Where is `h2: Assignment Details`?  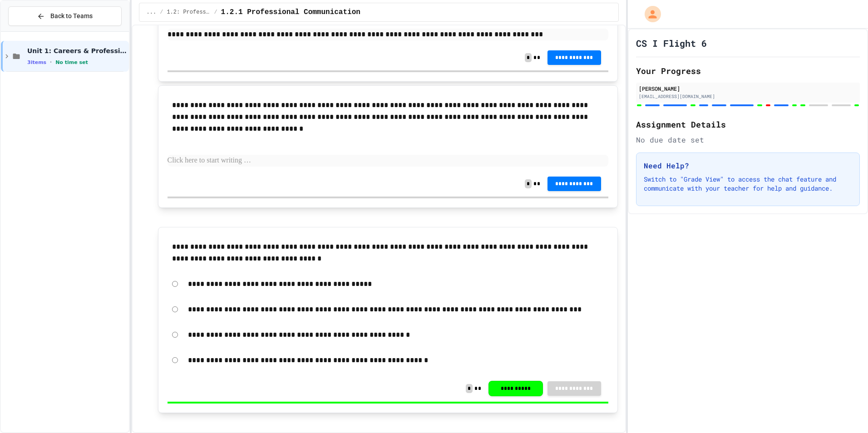 h2: Assignment Details is located at coordinates (747, 125).